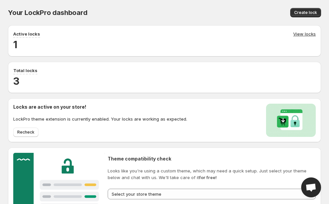 This screenshot has width=329, height=204. What do you see at coordinates (305, 34) in the screenshot?
I see `a: View locks` at bounding box center [305, 34].